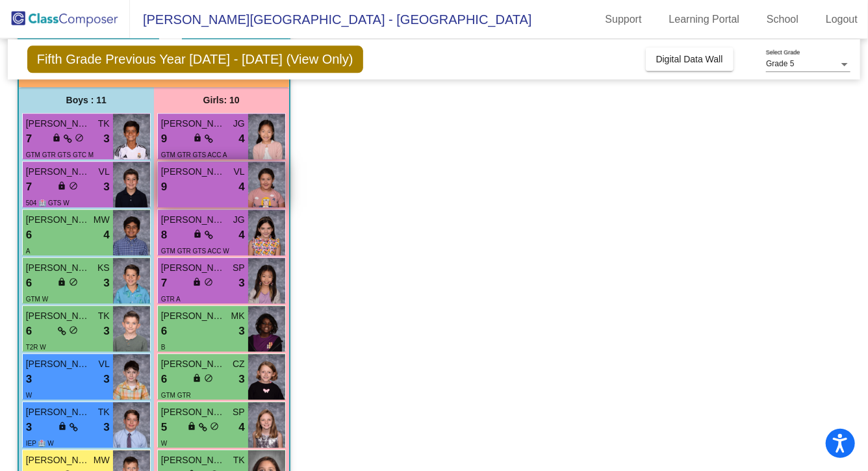 This screenshot has height=471, width=868. Describe the element at coordinates (40, 443) in the screenshot. I see `span: IEP 🏥 W` at that location.